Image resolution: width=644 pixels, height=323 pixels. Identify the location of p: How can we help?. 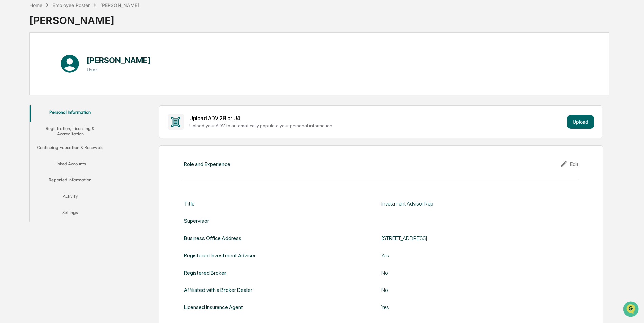
(65, 19).